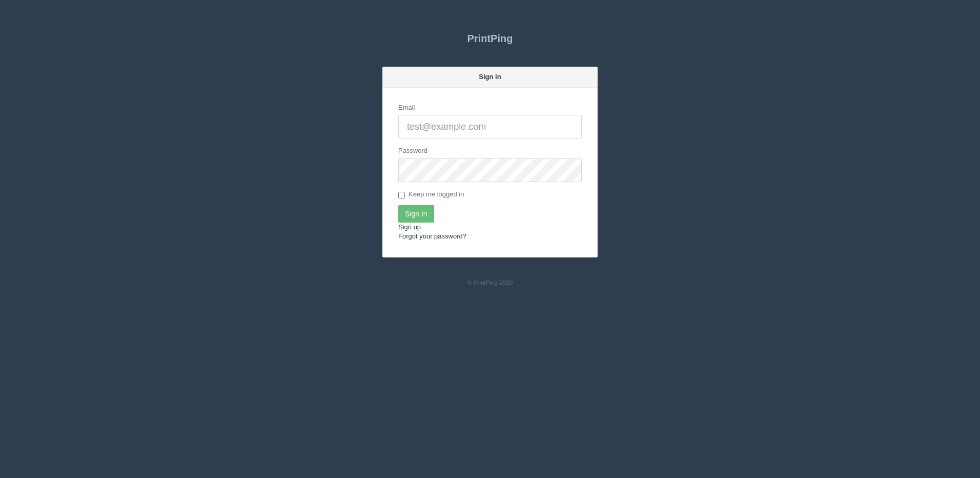 The width and height of the screenshot is (980, 478). Describe the element at coordinates (410, 227) in the screenshot. I see `a: Sign up` at that location.